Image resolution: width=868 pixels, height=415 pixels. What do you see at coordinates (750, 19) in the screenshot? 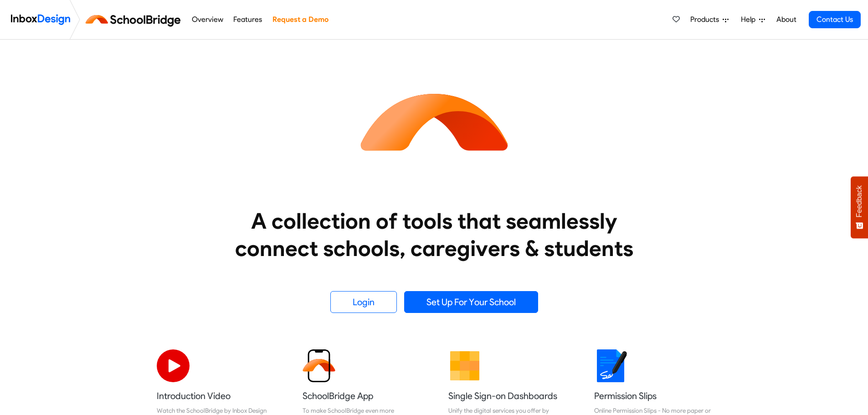
I see `span: Help` at bounding box center [750, 19].